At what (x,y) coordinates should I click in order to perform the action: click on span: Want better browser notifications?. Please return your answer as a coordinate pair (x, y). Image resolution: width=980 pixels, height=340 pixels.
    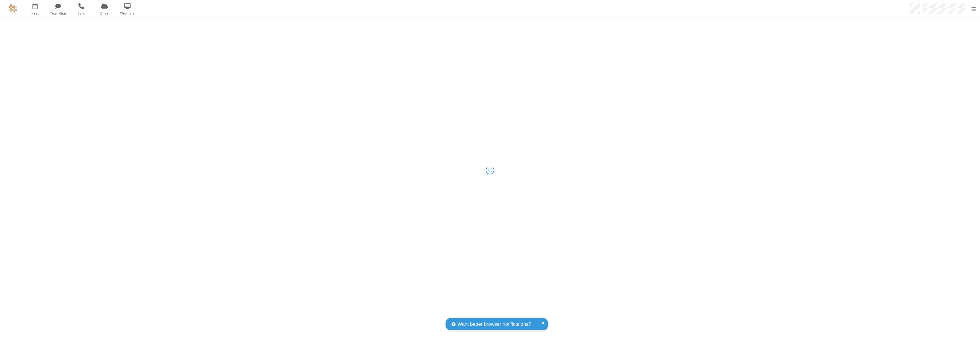
    Looking at the image, I should click on (494, 324).